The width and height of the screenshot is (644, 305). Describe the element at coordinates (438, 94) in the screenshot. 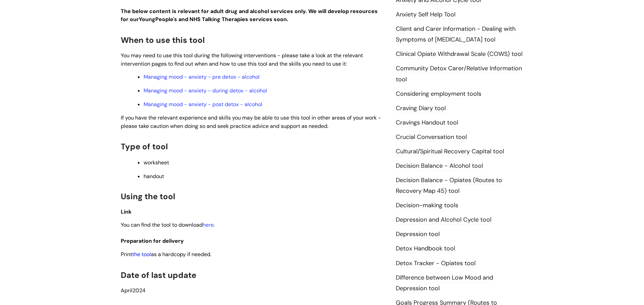

I see `a: Considering employment tools` at that location.